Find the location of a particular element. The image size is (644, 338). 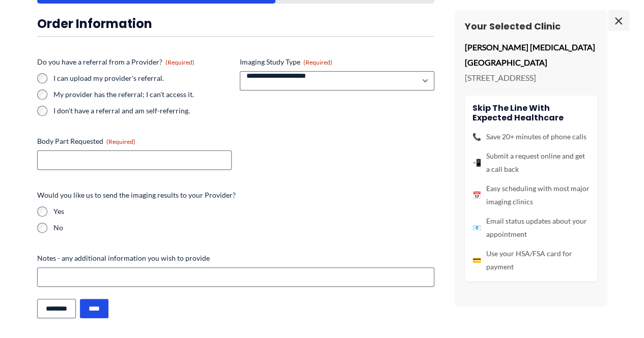

label: No is located at coordinates (244, 227).